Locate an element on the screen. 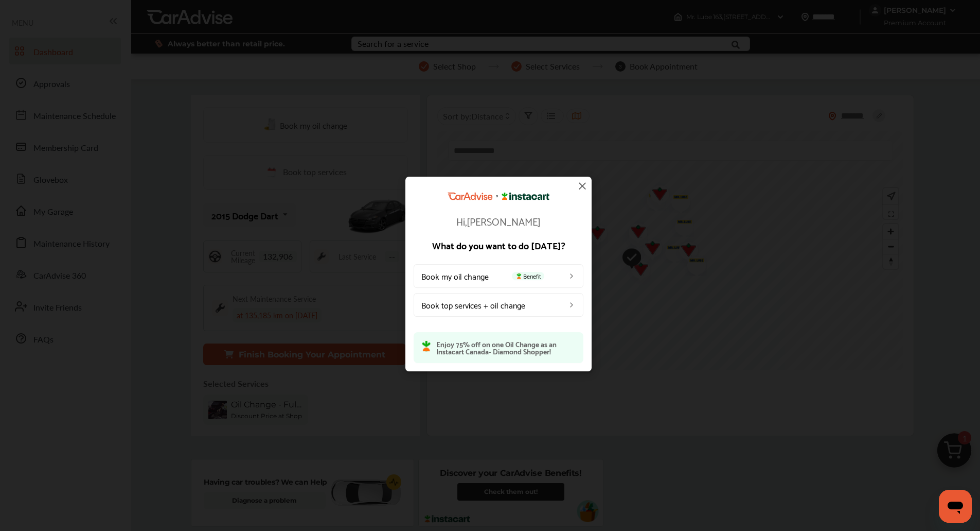  a: Book my oil changeBenefit is located at coordinates (499, 275).